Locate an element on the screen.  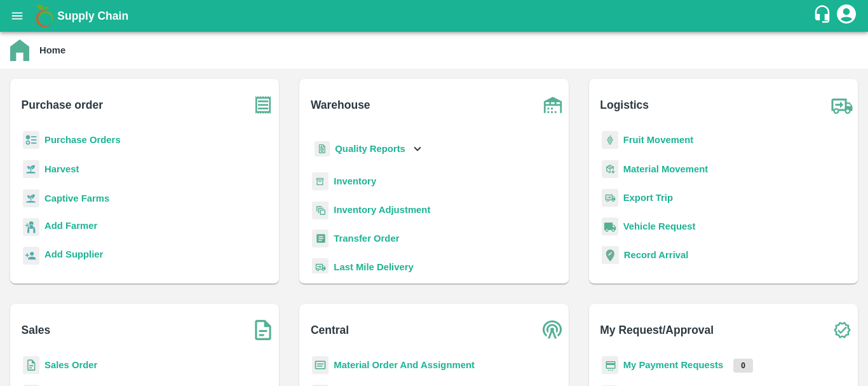
img: centralMaterial is located at coordinates (320, 365).